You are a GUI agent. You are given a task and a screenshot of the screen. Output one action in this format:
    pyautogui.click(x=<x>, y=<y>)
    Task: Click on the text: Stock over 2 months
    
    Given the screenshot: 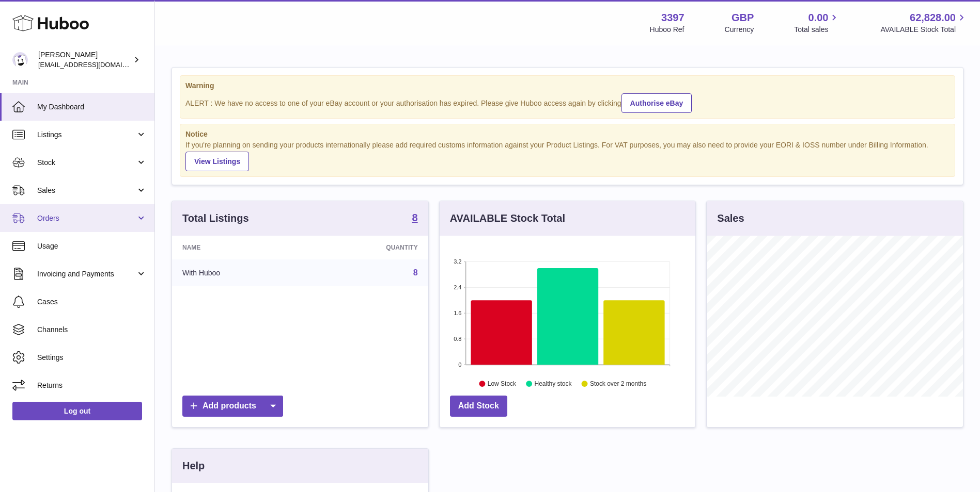 What is the action you would take?
    pyautogui.click(x=617, y=384)
    